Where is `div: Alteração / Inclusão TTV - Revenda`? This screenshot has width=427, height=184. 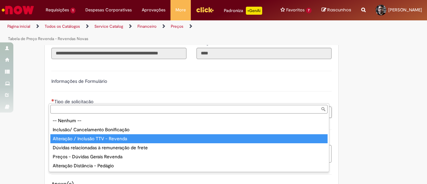 div: Alteração / Inclusão TTV - Revenda is located at coordinates (189, 139).